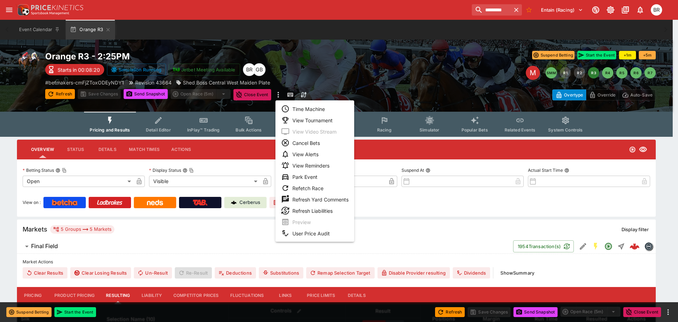 This screenshot has width=678, height=322. I want to click on li: View Reminders, so click(315, 165).